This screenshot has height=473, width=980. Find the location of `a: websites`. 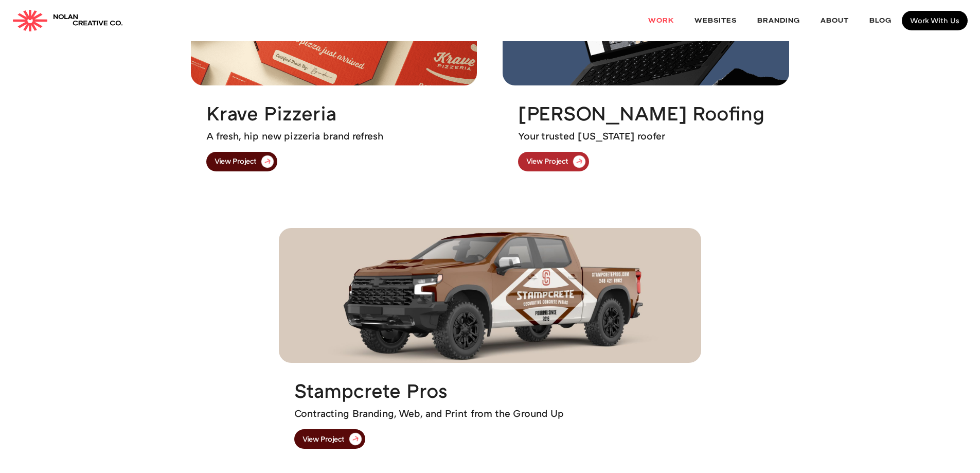

a: websites is located at coordinates (716, 20).